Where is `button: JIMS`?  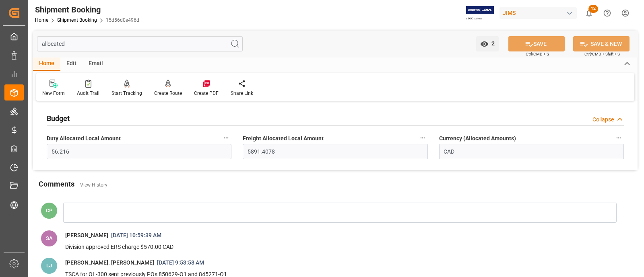
button: JIMS is located at coordinates (540, 13).